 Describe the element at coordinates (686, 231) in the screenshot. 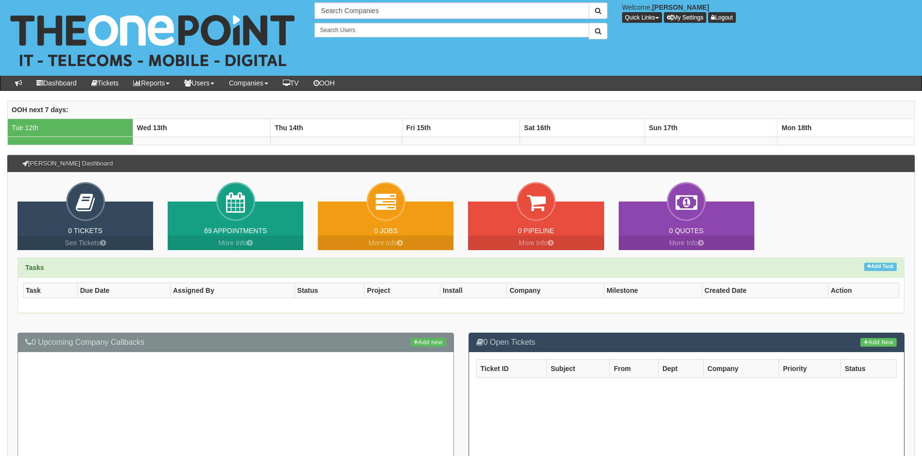

I see `a: 0 Quotes` at that location.